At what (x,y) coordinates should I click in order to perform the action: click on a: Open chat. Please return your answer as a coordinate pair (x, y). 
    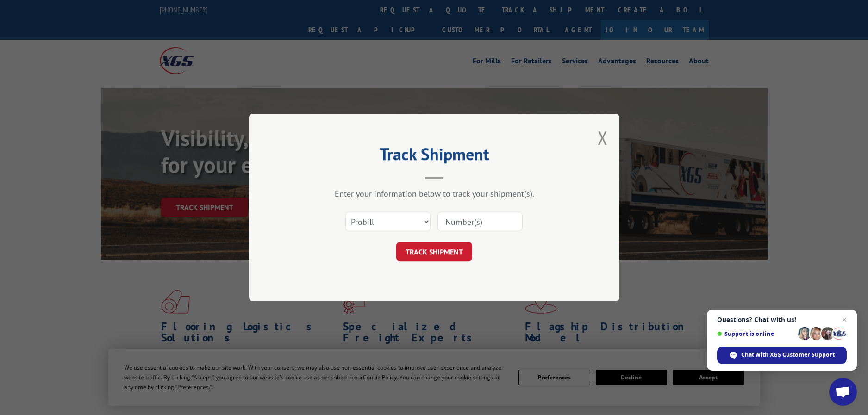
    Looking at the image, I should click on (843, 391).